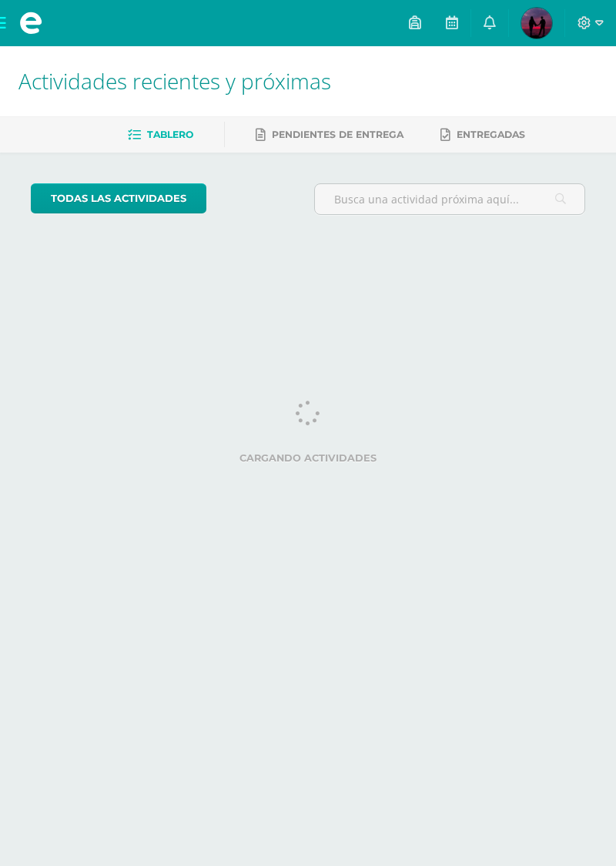  I want to click on a: Pendientes de entrega, so click(329, 135).